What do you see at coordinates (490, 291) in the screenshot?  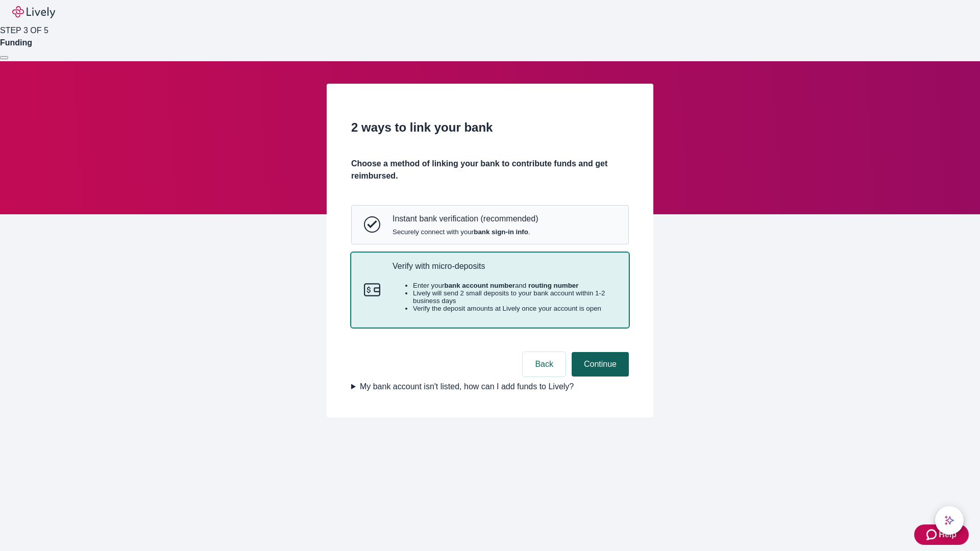 I see `button: Micro-depositsVerify with micro-depositsEnter yourbank account numberand routing numberLively wil...` at bounding box center [490, 291].